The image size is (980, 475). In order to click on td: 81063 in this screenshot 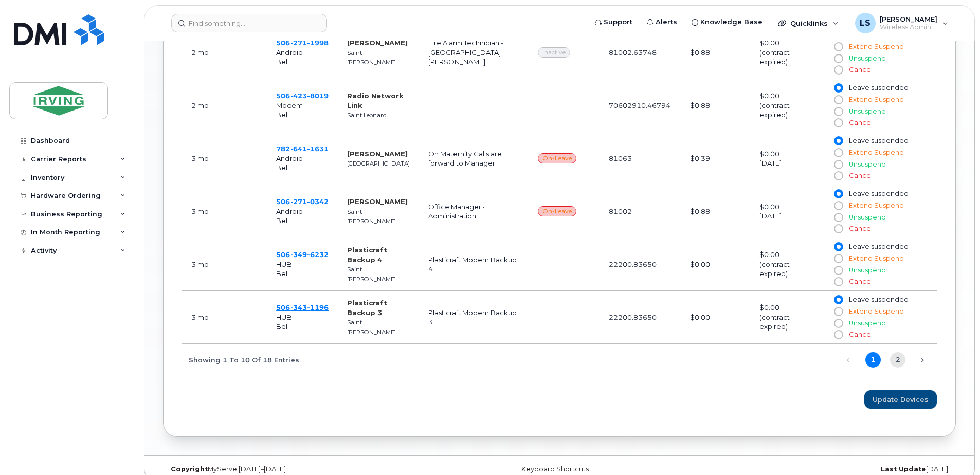, I will do `click(640, 158)`.